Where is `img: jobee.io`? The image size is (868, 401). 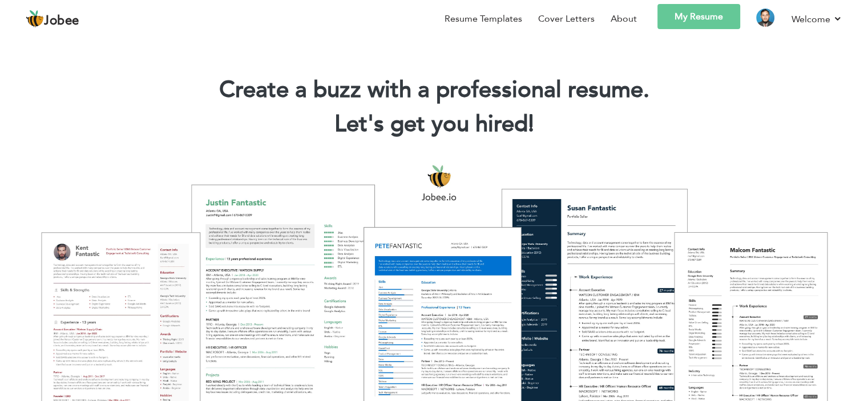 img: jobee.io is located at coordinates (35, 19).